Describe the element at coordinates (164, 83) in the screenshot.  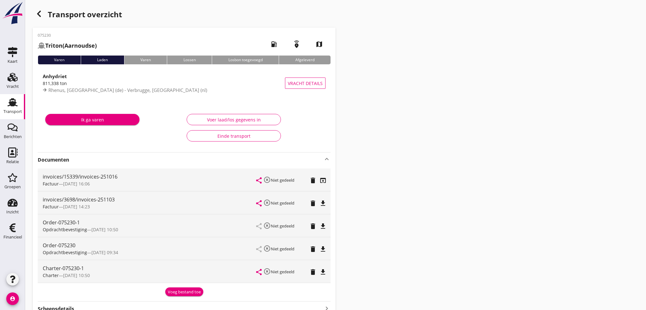
I see `div: 811,338 ton` at that location.